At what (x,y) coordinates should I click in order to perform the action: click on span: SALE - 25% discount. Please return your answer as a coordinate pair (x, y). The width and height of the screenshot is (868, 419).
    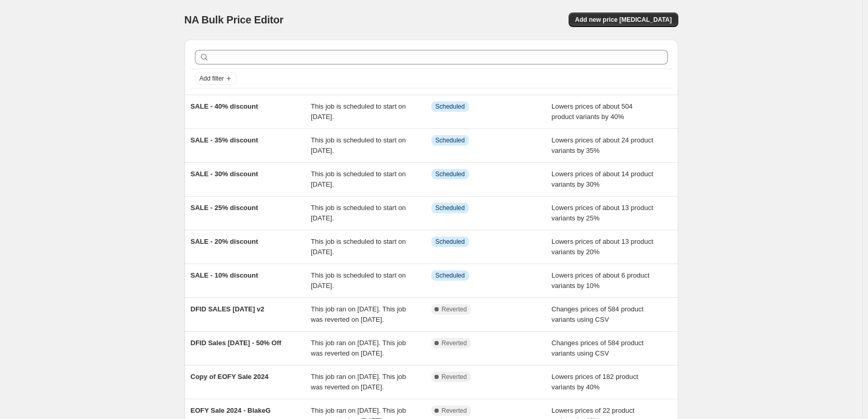
    Looking at the image, I should click on (224, 208).